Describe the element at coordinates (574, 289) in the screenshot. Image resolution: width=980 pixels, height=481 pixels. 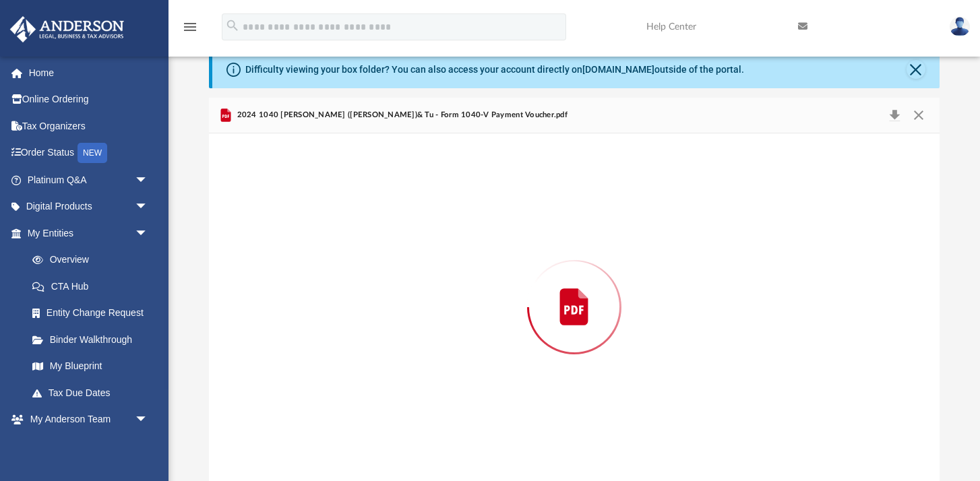
I see `div: Preview` at that location.